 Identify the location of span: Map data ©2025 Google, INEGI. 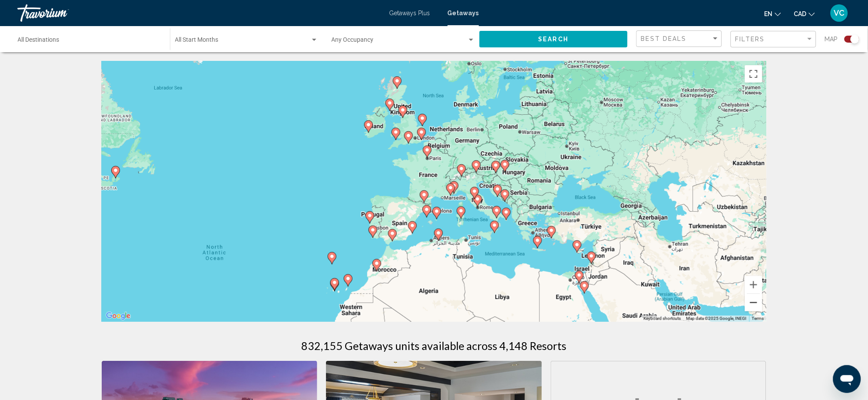
(716, 319).